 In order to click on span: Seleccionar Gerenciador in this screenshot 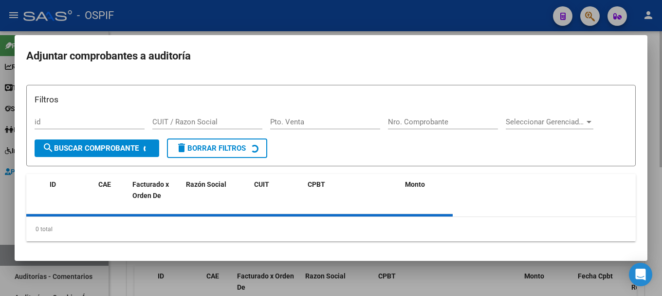, I will do `click(546, 122)`.